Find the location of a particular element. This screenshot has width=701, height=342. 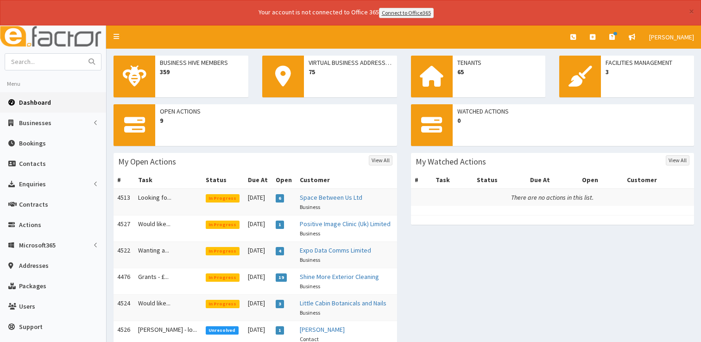

i: There are no actions in this list. is located at coordinates (552, 197).